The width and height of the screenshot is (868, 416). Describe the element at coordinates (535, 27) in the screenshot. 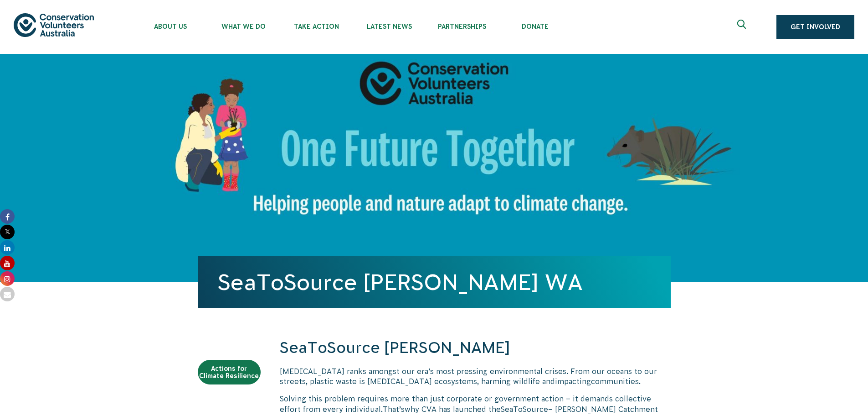

I see `span: Donate` at that location.